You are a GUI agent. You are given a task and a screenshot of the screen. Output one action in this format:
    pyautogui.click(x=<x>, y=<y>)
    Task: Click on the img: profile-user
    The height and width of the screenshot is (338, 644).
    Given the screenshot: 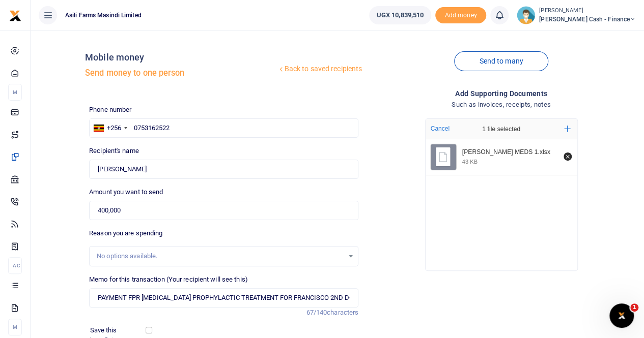 What is the action you would take?
    pyautogui.click(x=526, y=15)
    